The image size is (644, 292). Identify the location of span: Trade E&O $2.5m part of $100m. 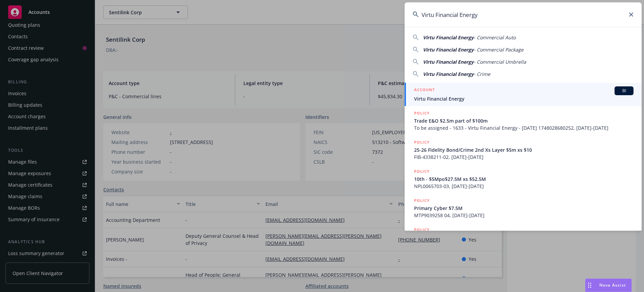
(524, 120).